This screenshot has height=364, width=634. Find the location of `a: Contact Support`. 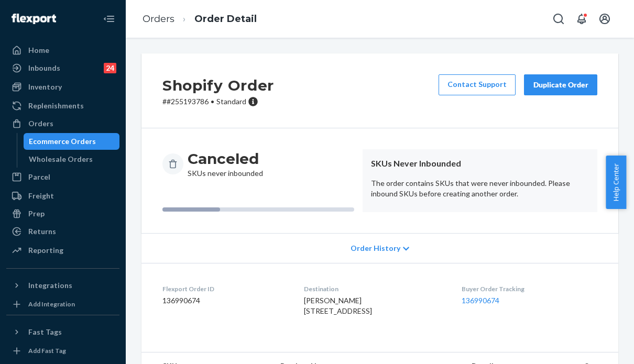

a: Contact Support is located at coordinates (477, 85).